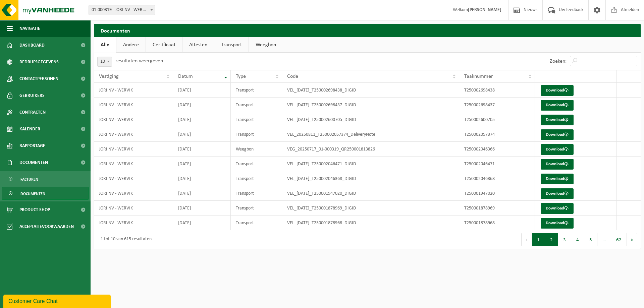 The image size is (644, 308). I want to click on td: Weegbon, so click(256, 149).